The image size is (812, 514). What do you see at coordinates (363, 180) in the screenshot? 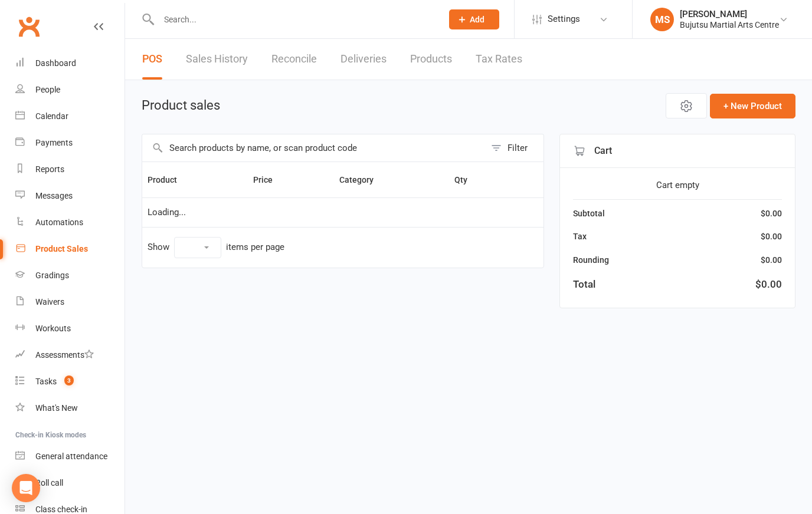
I see `span: Category` at bounding box center [363, 180].